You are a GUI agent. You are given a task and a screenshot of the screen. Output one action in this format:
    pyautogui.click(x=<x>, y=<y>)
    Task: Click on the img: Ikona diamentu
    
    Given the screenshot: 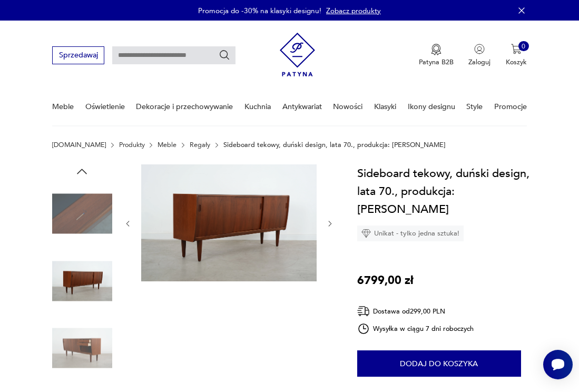 What is the action you would take?
    pyautogui.click(x=366, y=233)
    